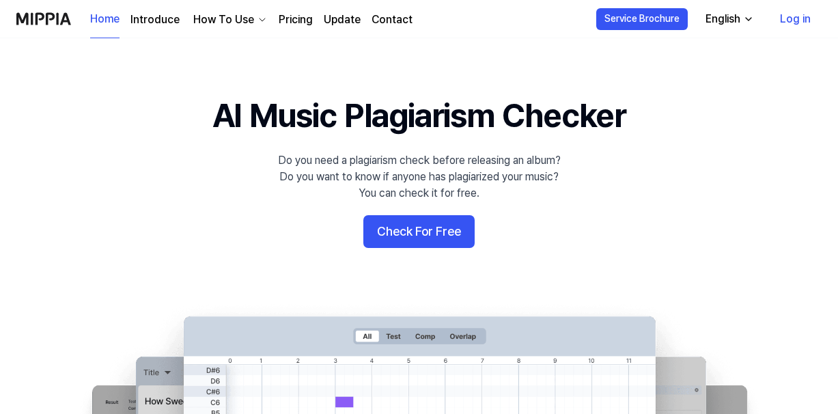 The height and width of the screenshot is (414, 838). I want to click on button: How To Use, so click(229, 20).